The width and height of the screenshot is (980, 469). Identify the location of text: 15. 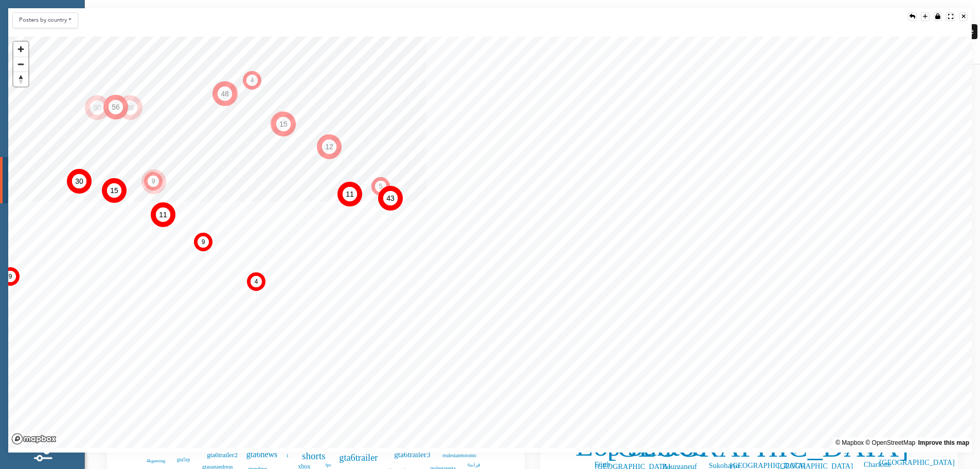
(115, 190).